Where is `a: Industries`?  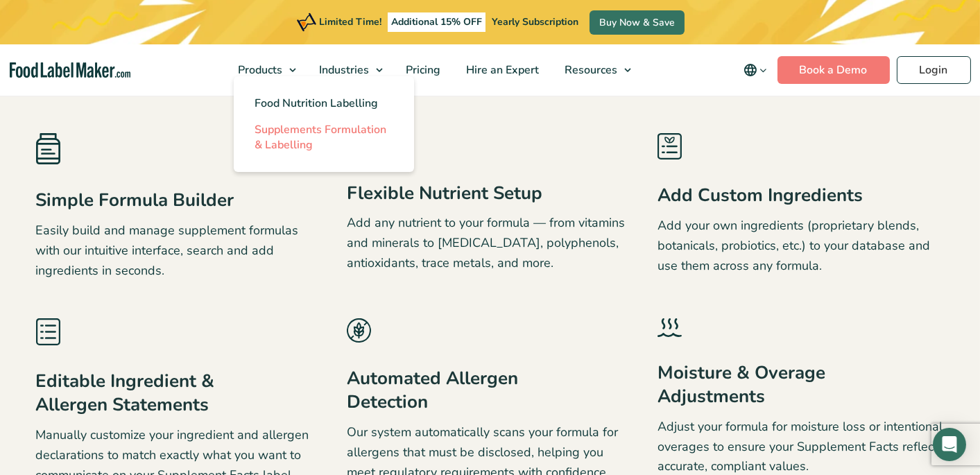 a: Industries is located at coordinates (348, 70).